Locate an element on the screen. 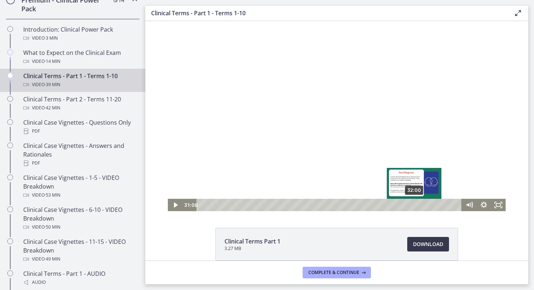 The height and width of the screenshot is (290, 534). span: · 50 min is located at coordinates (52, 227).